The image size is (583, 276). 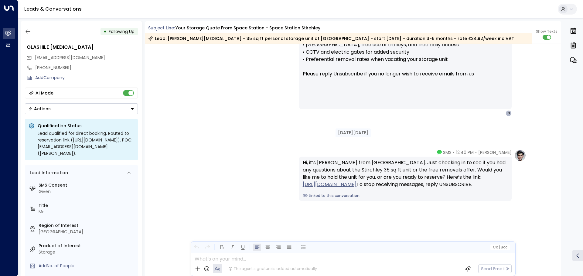 What do you see at coordinates (87, 226) in the screenshot?
I see `label: Region of Interest` at bounding box center [87, 226].